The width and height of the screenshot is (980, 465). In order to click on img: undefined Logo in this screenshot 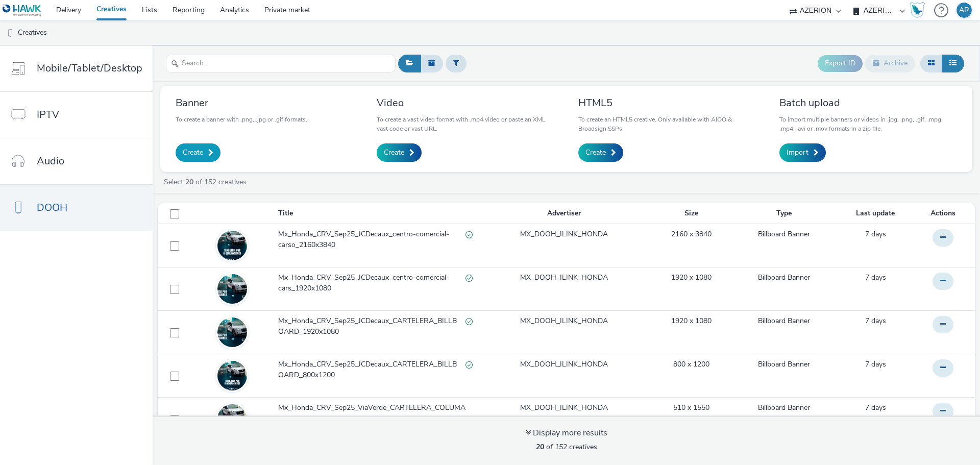, I will do `click(22, 10)`.